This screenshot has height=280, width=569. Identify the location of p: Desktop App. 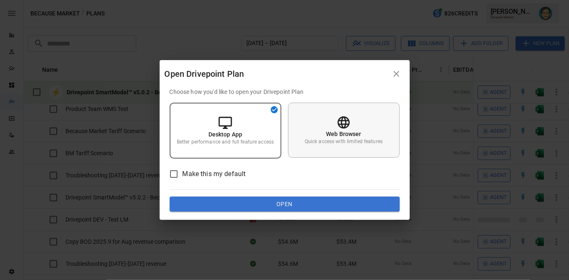
(225, 134).